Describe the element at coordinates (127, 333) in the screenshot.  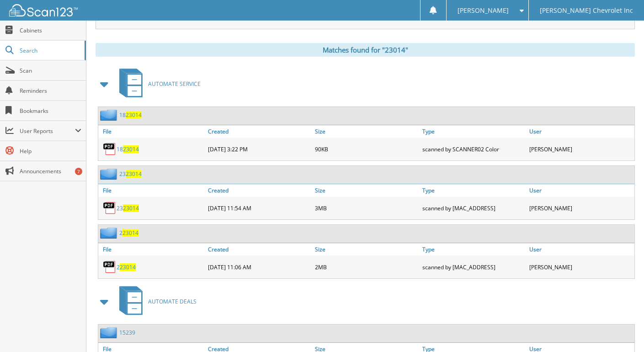
I see `a: 15239` at that location.